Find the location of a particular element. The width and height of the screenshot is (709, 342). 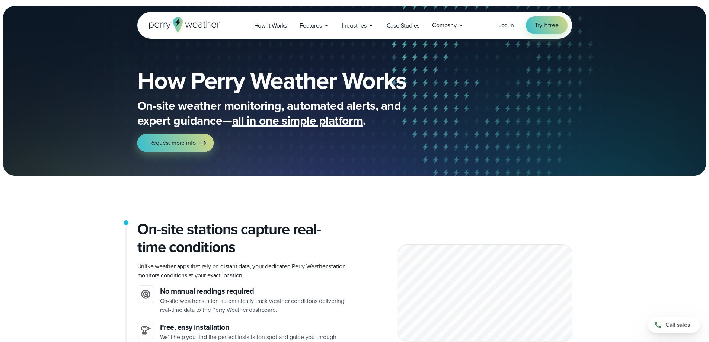

a: Request more info is located at coordinates (176, 143).